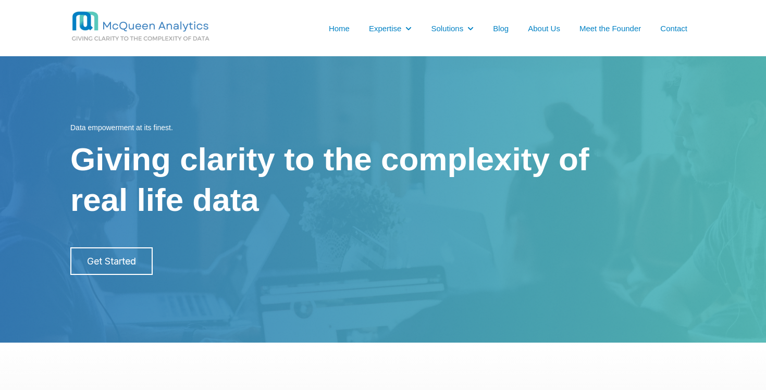 This screenshot has height=390, width=766. Describe the element at coordinates (487, 28) in the screenshot. I see `nav: Desktop navigation` at that location.